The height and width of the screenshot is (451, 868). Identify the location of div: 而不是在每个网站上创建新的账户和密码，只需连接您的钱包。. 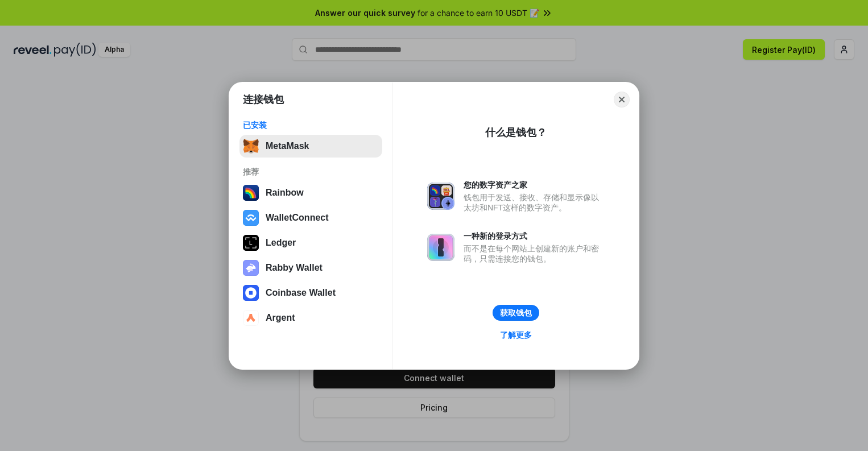
(534, 254).